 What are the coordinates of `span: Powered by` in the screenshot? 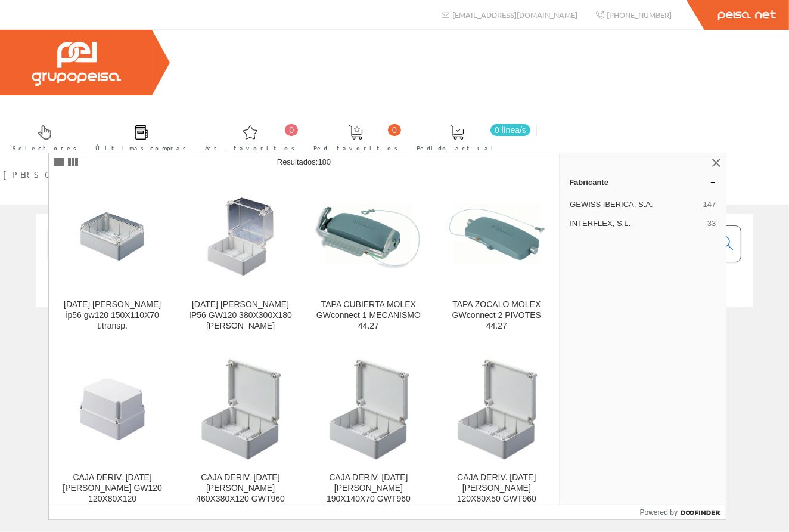 It's located at (658, 512).